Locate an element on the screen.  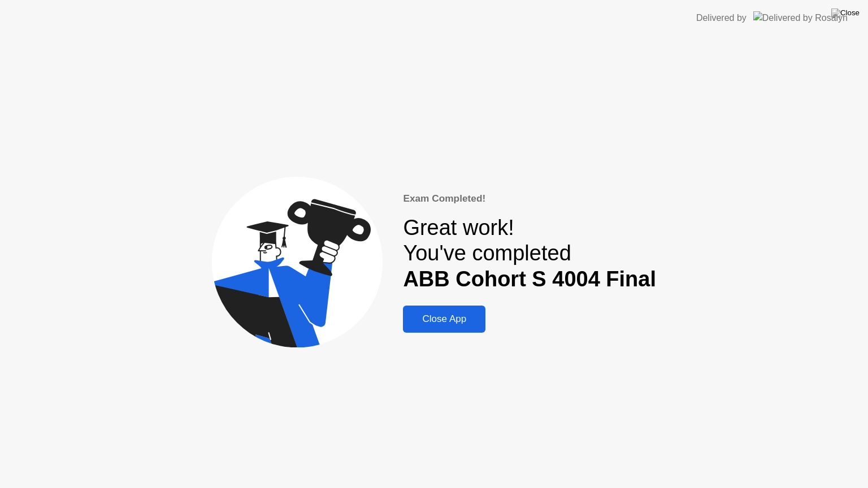
img: Close is located at coordinates (845, 13).